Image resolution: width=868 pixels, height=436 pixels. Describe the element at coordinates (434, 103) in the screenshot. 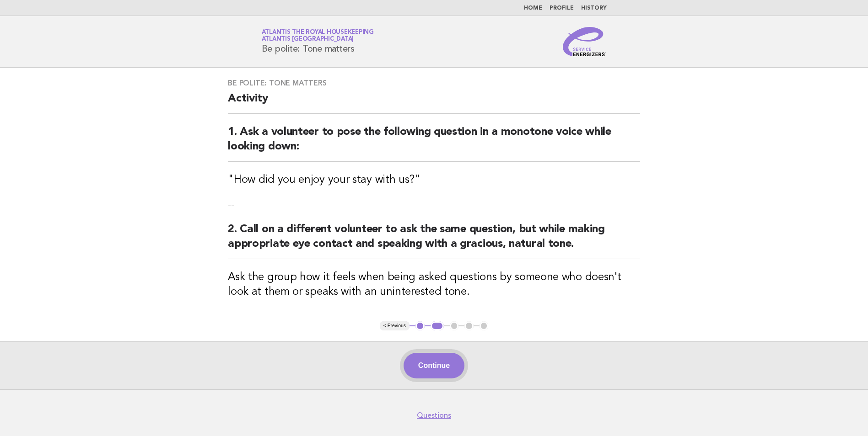

I see `h2: Activity` at that location.